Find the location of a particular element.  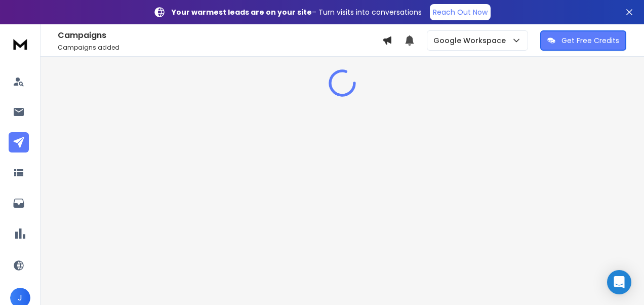

h1: Campaigns is located at coordinates (219, 35).